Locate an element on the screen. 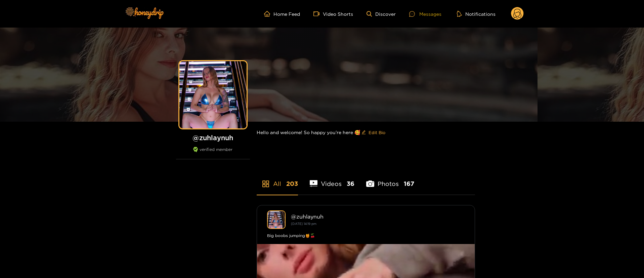  span: Edit Bio is located at coordinates (377, 132).